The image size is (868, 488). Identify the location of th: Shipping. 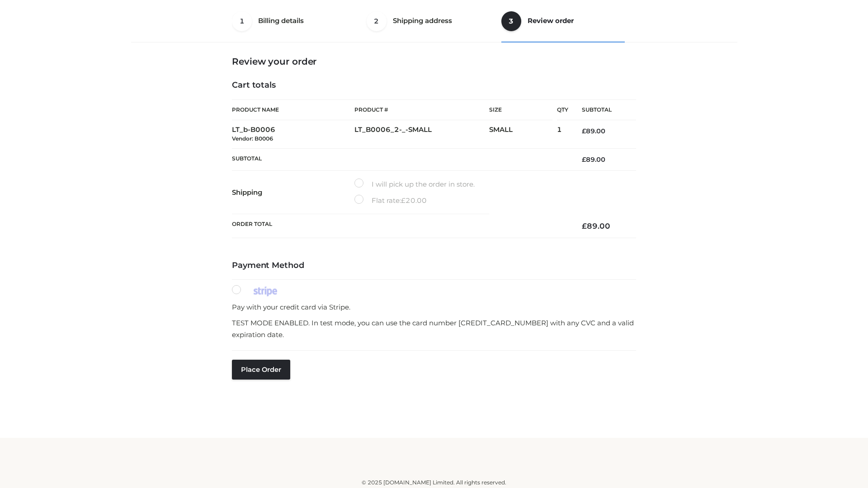
(293, 193).